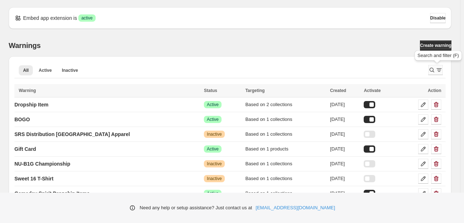 The image size is (464, 223). What do you see at coordinates (25, 149) in the screenshot?
I see `a: Gift Card` at bounding box center [25, 149].